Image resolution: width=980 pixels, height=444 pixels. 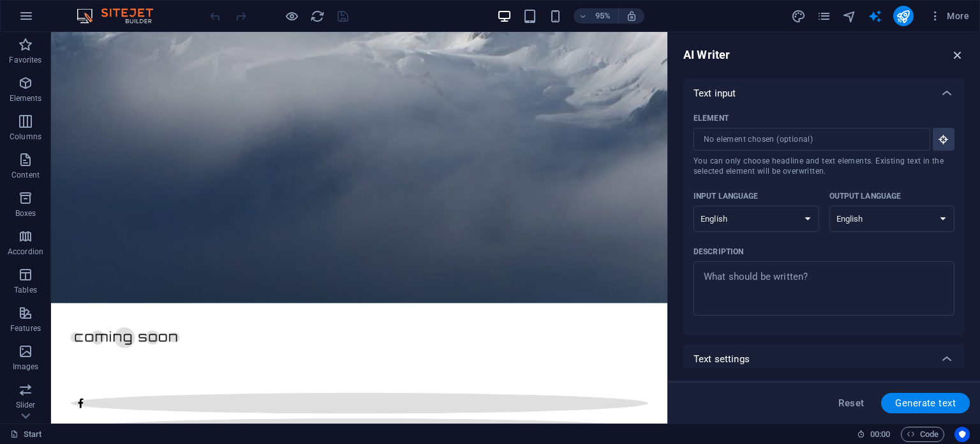 I want to click on p: Boxes, so click(x=25, y=213).